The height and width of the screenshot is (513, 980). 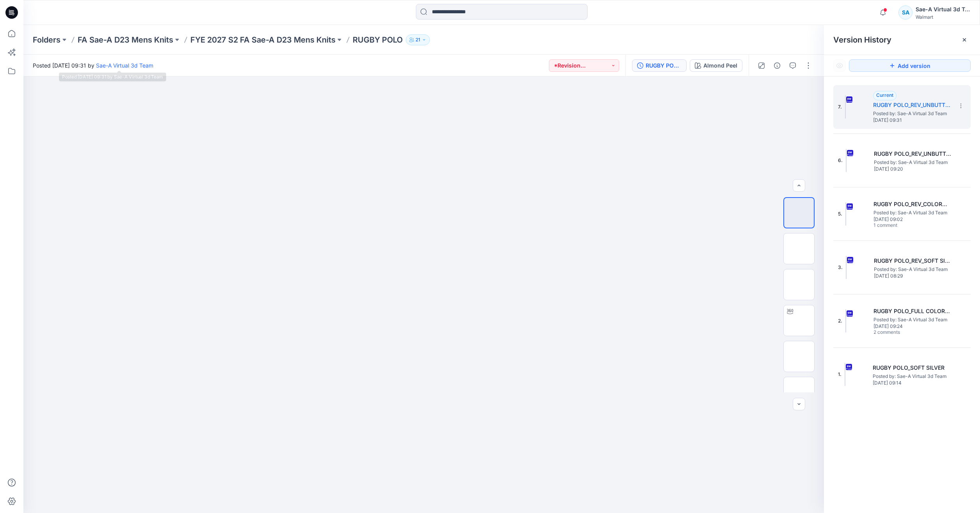 What do you see at coordinates (840, 321) in the screenshot?
I see `span: 2.` at bounding box center [840, 321].